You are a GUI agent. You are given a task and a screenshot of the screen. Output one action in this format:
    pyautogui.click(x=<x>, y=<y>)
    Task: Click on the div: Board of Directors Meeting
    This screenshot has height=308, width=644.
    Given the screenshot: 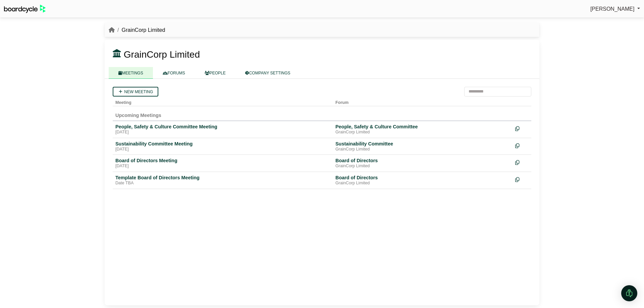 What is the action you would take?
    pyautogui.click(x=222, y=160)
    